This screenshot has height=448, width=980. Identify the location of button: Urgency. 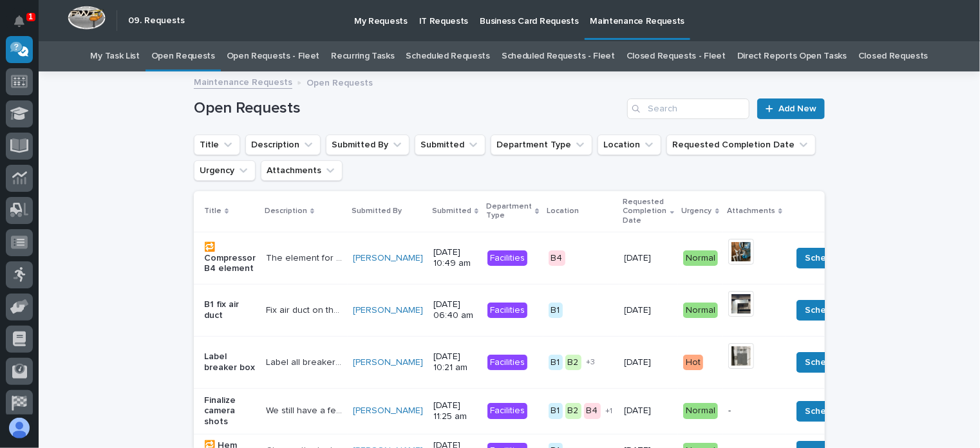
(224, 170).